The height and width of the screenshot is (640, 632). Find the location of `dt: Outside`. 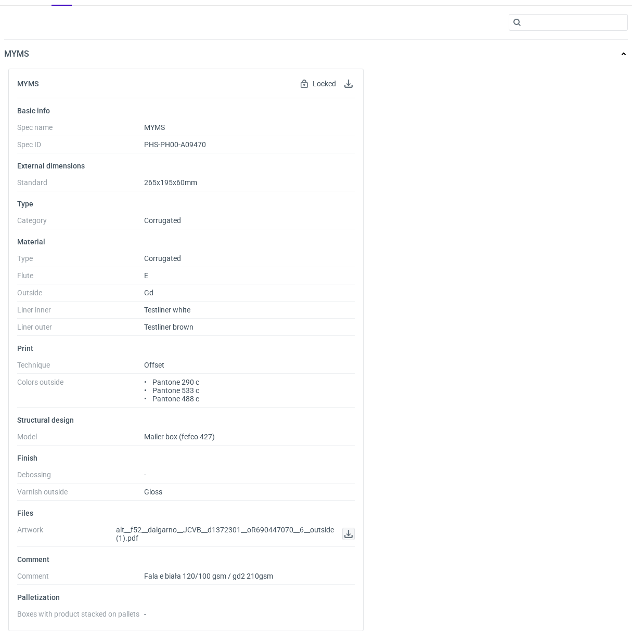

dt: Outside is located at coordinates (81, 295).